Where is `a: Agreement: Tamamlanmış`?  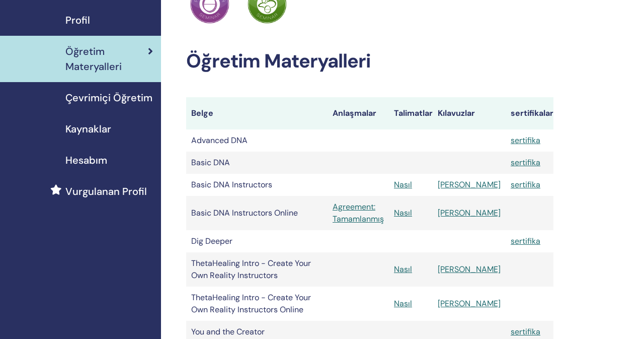
a: Agreement: Tamamlanmış is located at coordinates (358, 213).